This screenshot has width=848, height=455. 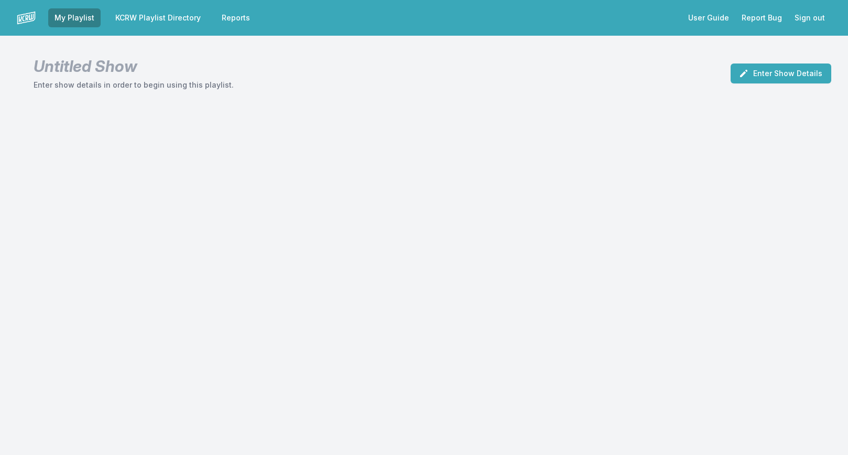 I want to click on a: Report Bug, so click(x=762, y=18).